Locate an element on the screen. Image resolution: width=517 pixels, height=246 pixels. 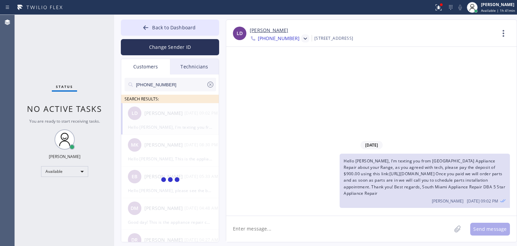
div: Technicians is located at coordinates (194, 67).